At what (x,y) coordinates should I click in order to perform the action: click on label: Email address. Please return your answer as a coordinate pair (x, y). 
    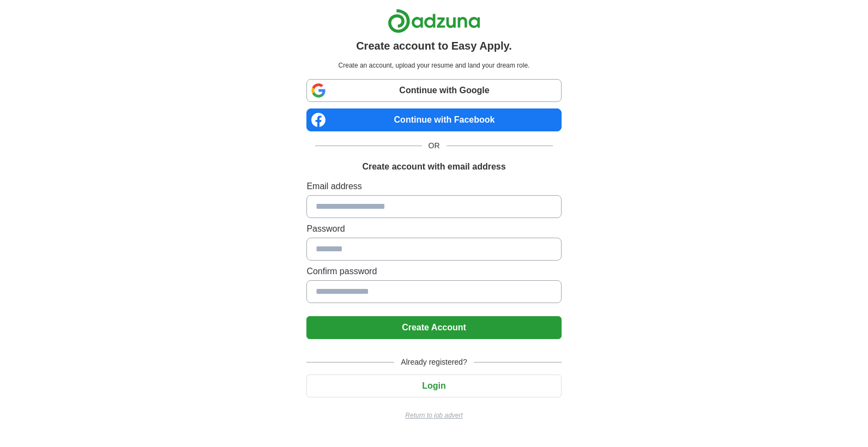
    Looking at the image, I should click on (433, 186).